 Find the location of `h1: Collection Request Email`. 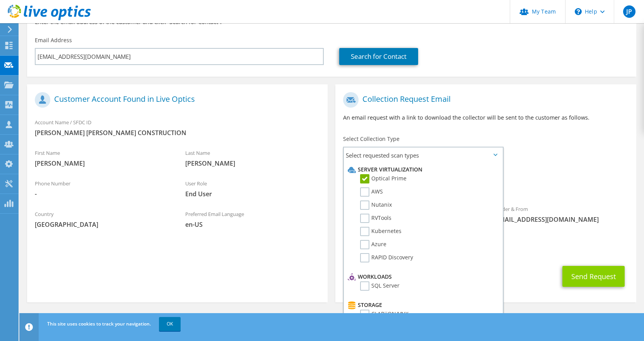

h1: Collection Request Email is located at coordinates (484, 100).